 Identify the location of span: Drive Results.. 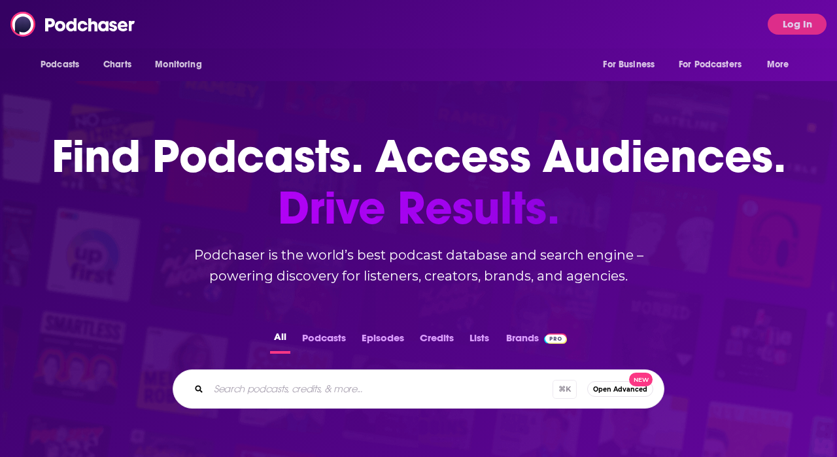
(419, 208).